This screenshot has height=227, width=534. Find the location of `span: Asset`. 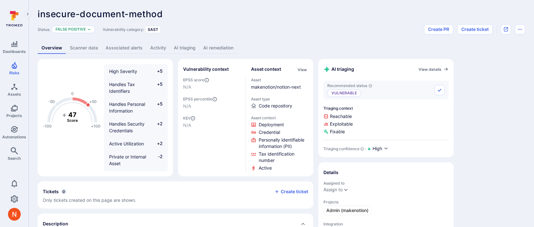

span: Asset is located at coordinates (280, 80).